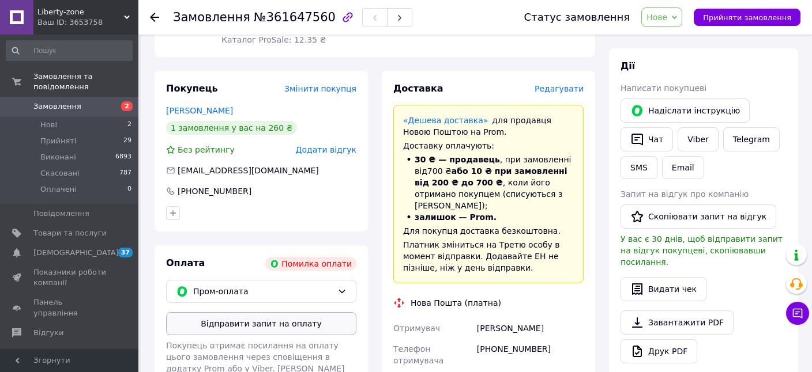 This screenshot has height=372, width=812. Describe the element at coordinates (320, 89) in the screenshot. I see `span: Змінити покупця` at that location.